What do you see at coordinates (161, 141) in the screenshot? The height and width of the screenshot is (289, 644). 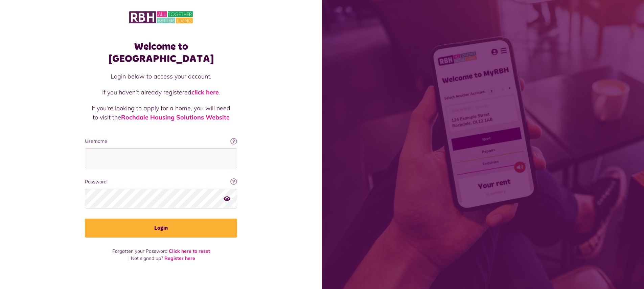 I see `label: Username` at bounding box center [161, 141].